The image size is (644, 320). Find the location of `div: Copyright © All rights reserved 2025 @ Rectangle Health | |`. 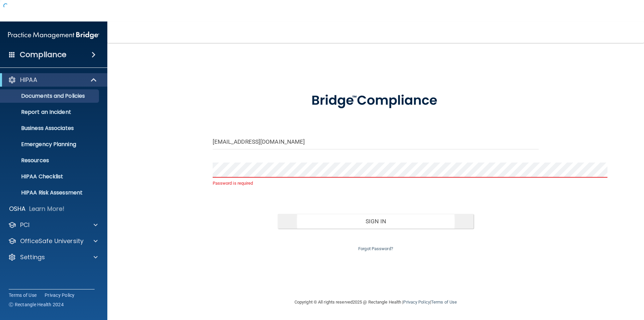

div: Copyright © All rights reserved 2025 @ Rectangle Health | | is located at coordinates (376, 303).